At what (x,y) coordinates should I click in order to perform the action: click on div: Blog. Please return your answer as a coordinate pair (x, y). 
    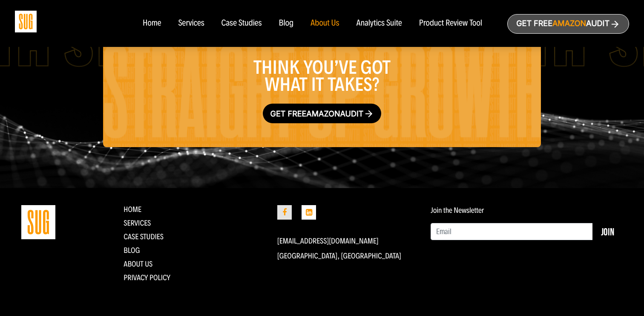
    Looking at the image, I should click on (286, 23).